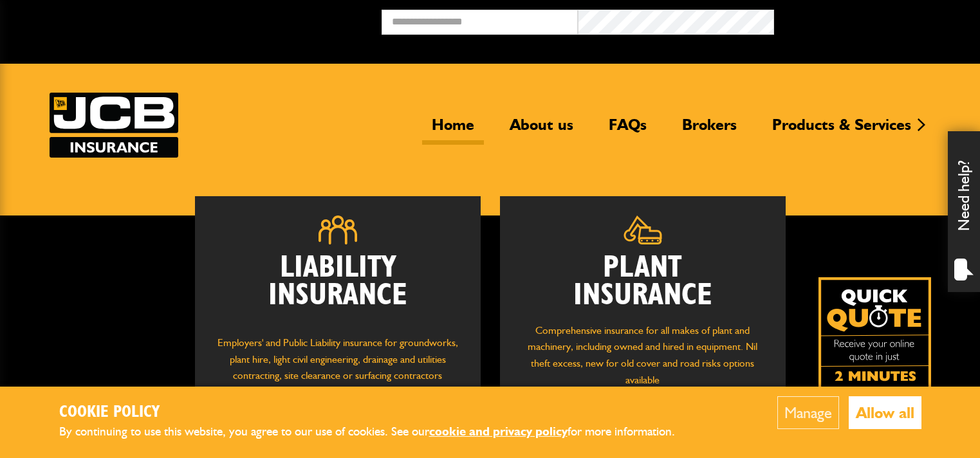 The height and width of the screenshot is (458, 980). What do you see at coordinates (709, 130) in the screenshot?
I see `a: Brokers` at bounding box center [709, 130].